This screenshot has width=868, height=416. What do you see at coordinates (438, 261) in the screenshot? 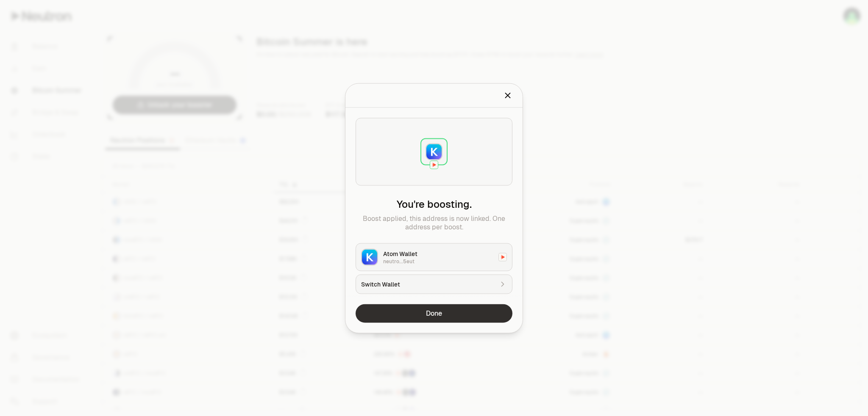
I see `div: neutro...5eut` at bounding box center [438, 261].